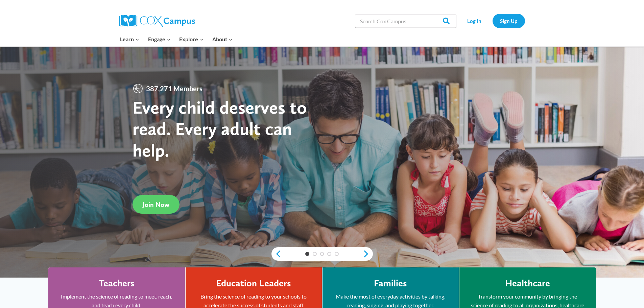  Describe the element at coordinates (405, 21) in the screenshot. I see `input: Search Cox Campus` at that location.